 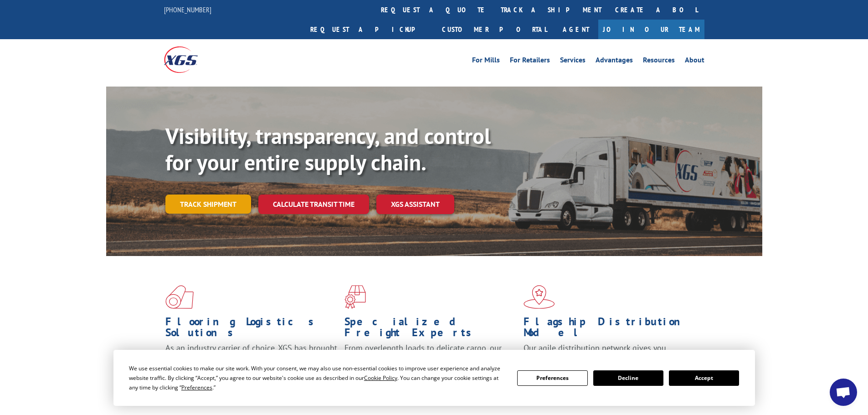 I want to click on p: From overlength loads to delicate cargo, our experienced staff knows the best way to move your fr..., so click(x=430, y=363).